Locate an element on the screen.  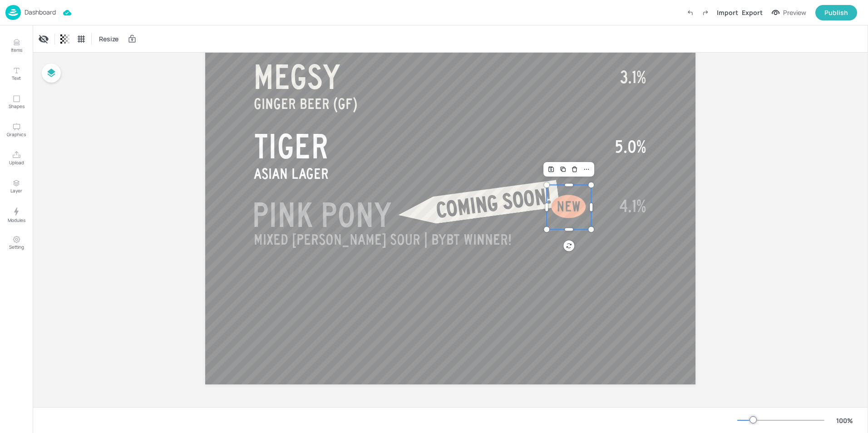
div: Export is located at coordinates (752, 12).